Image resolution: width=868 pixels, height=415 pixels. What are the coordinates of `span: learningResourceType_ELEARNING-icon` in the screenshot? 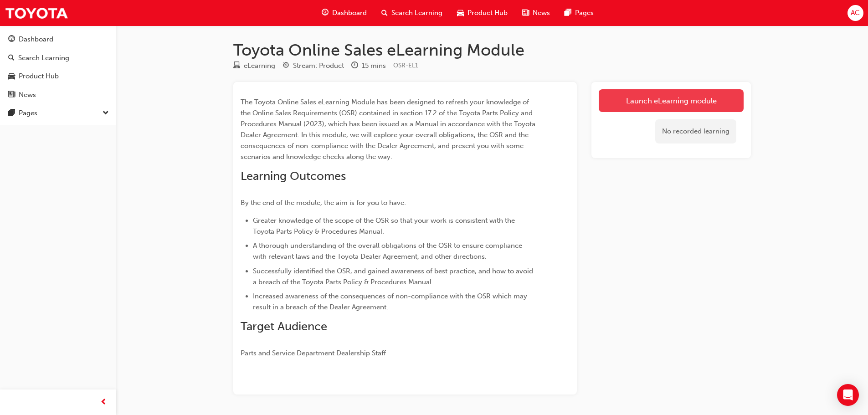 It's located at (236, 66).